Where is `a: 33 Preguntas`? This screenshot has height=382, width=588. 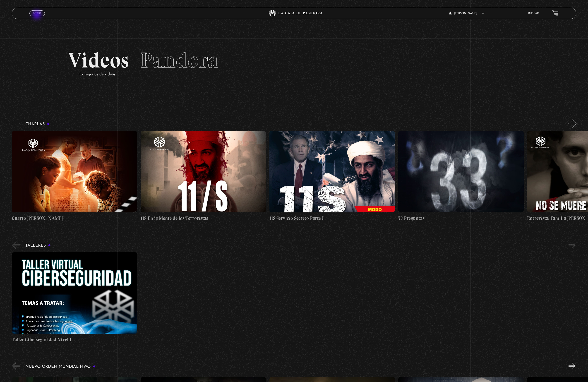 a: 33 Preguntas is located at coordinates (461, 177).